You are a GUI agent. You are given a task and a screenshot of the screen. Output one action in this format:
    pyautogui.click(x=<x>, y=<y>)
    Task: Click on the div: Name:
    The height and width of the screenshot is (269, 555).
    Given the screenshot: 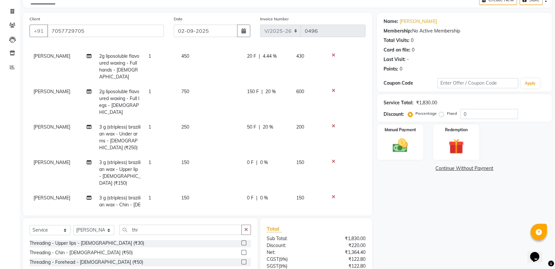 What is the action you would take?
    pyautogui.click(x=390, y=21)
    